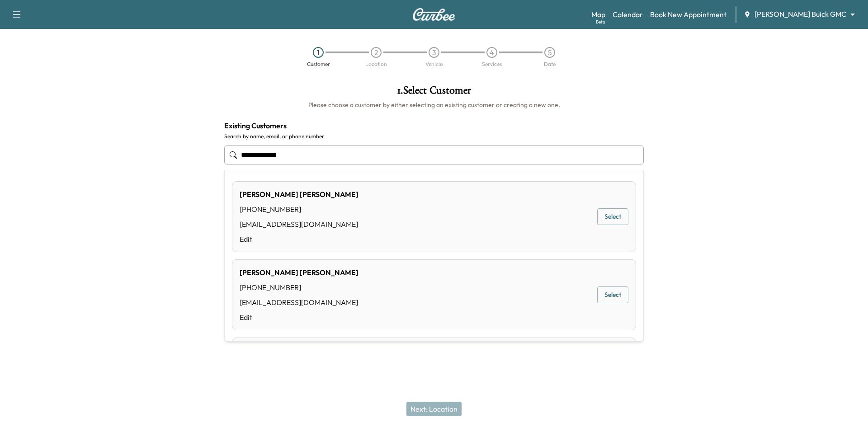  Describe the element at coordinates (600, 22) in the screenshot. I see `div: Beta` at that location.